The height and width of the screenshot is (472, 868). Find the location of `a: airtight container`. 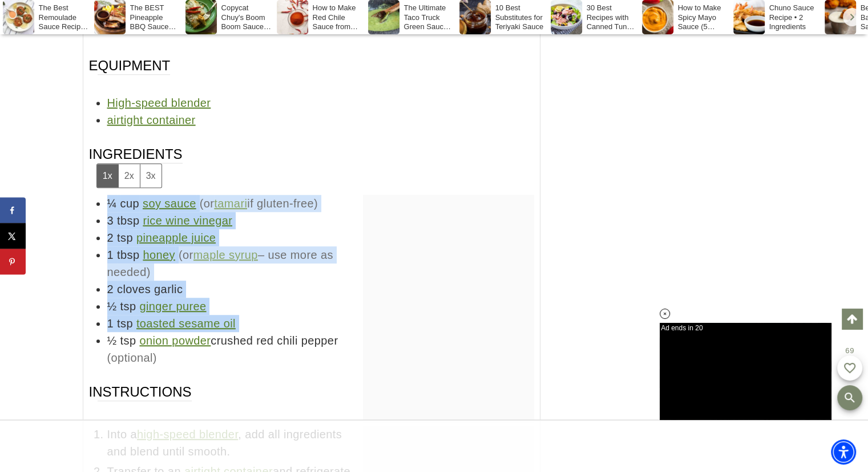

a: airtight container is located at coordinates (151, 120).